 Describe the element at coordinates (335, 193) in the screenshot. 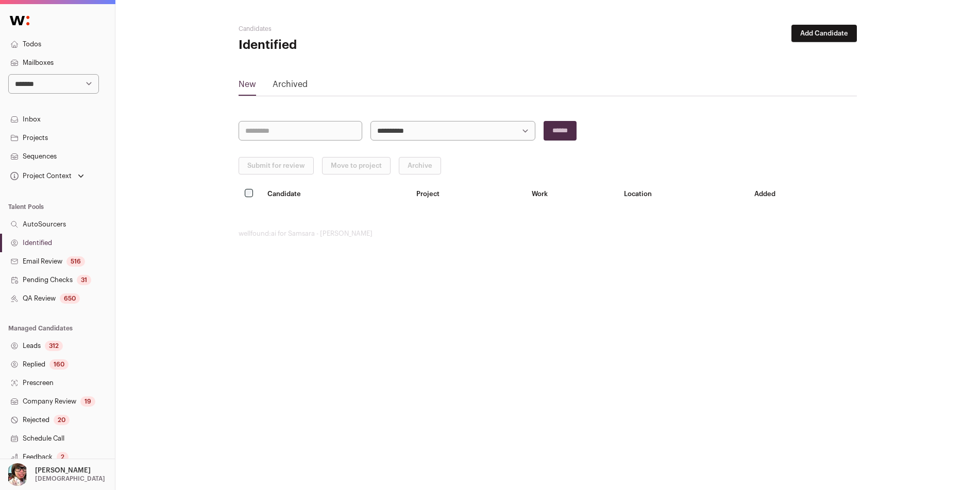

I see `th: Candidate` at that location.